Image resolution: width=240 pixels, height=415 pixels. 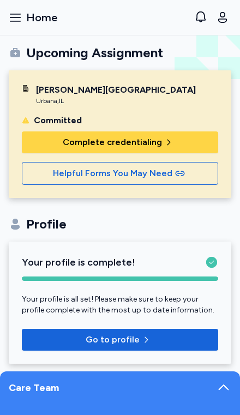 I want to click on button: Helpful Forms You May Need, so click(x=120, y=174).